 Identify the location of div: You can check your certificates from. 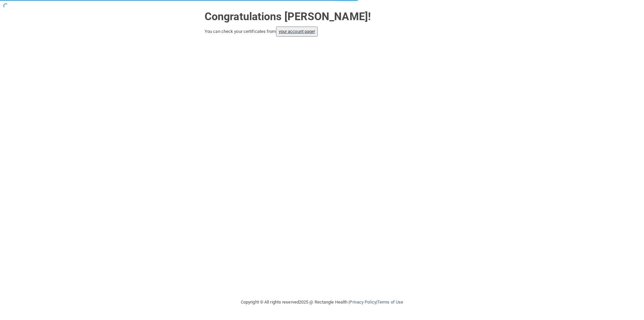
(322, 32).